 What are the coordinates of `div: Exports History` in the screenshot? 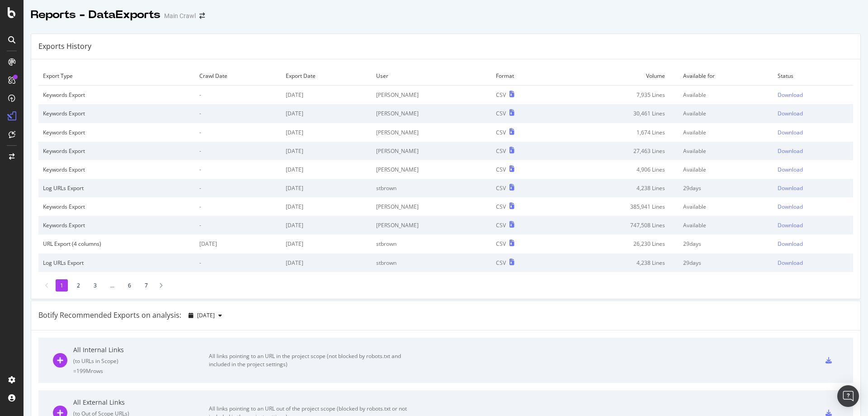 It's located at (65, 46).